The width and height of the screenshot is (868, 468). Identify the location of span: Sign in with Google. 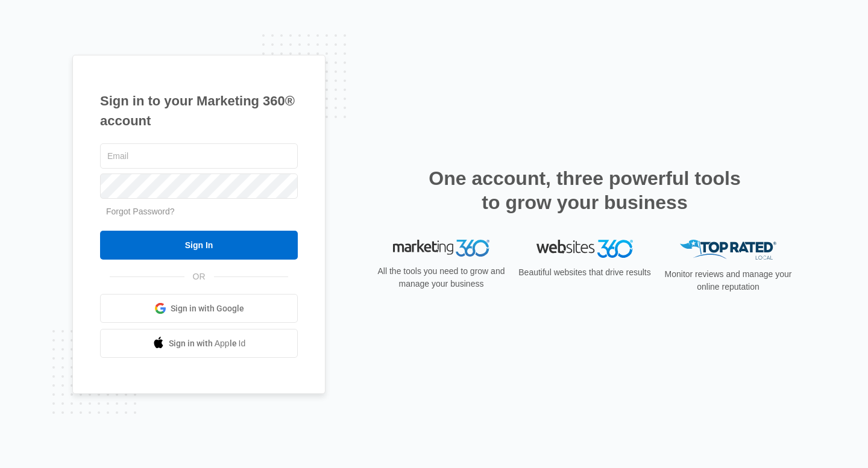
(208, 308).